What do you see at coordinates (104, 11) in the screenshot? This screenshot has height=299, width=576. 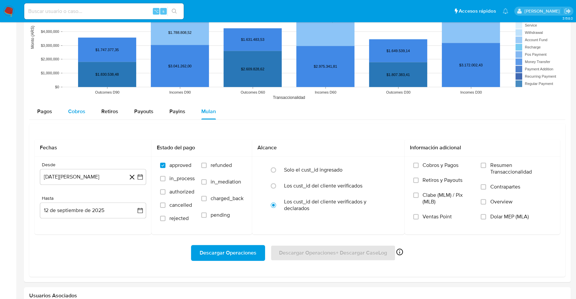 I see `input: Buscar usuario o caso...` at bounding box center [104, 11].